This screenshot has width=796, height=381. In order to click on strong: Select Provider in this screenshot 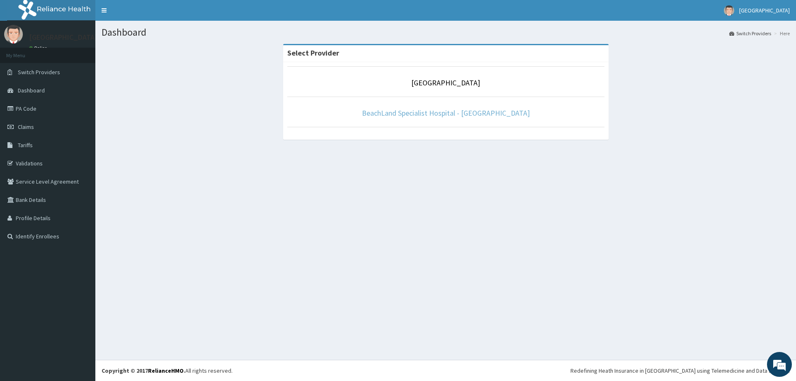, I will do `click(313, 53)`.